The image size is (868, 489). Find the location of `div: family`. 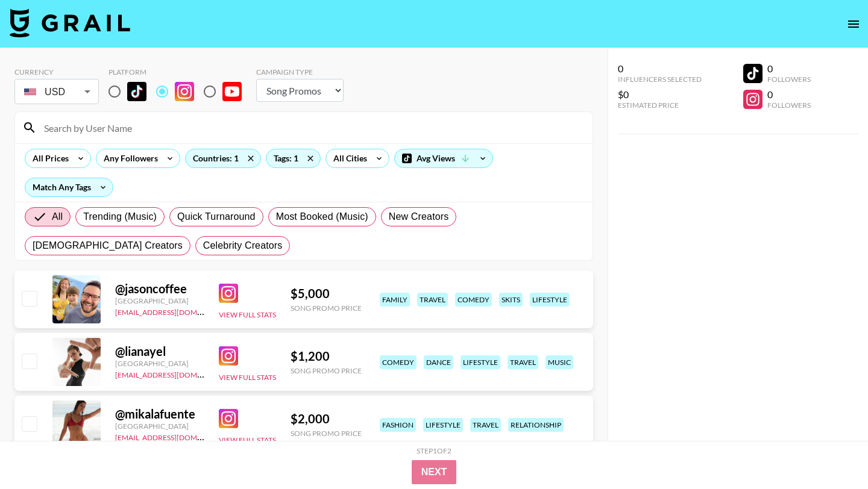

div: family is located at coordinates (395, 299).